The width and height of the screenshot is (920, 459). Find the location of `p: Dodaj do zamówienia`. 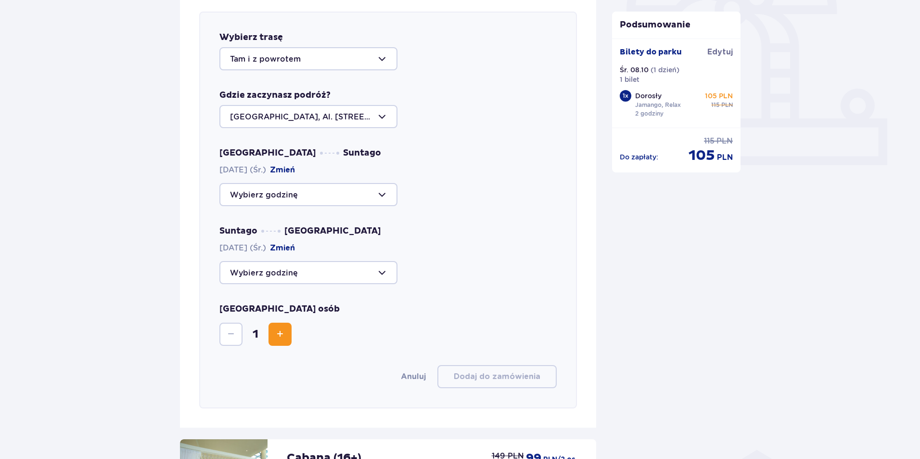

p: Dodaj do zamówienia is located at coordinates (497, 376).